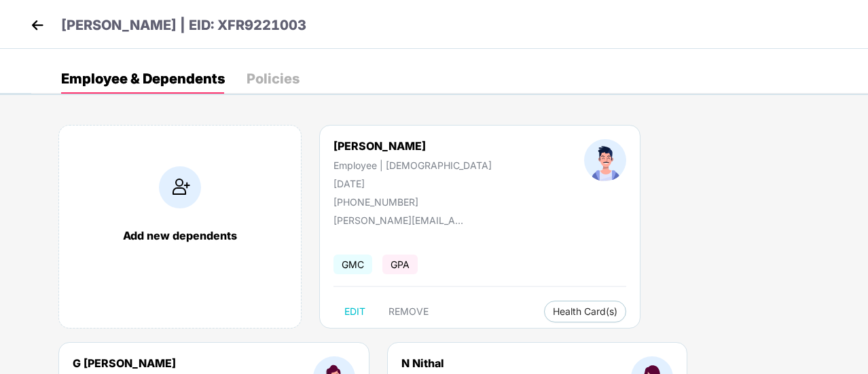 This screenshot has height=374, width=868. What do you see at coordinates (355, 312) in the screenshot?
I see `span: EDIT` at bounding box center [355, 312].